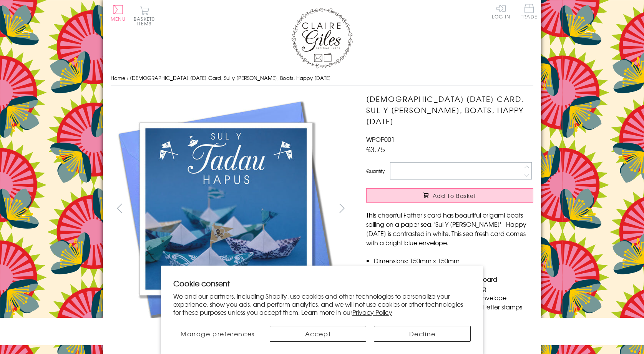 The image size is (644, 354). I want to click on span: Trade, so click(529, 11).